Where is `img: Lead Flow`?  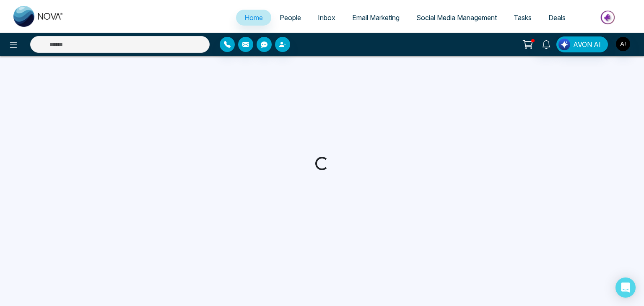
img: Lead Flow is located at coordinates (564, 45).